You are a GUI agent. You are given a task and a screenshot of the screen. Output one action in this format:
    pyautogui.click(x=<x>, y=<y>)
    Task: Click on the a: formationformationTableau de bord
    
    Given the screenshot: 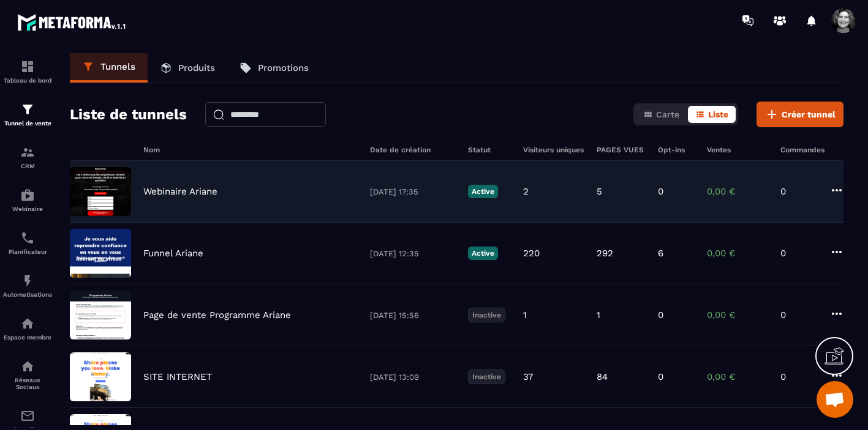 What is the action you would take?
    pyautogui.click(x=28, y=72)
    